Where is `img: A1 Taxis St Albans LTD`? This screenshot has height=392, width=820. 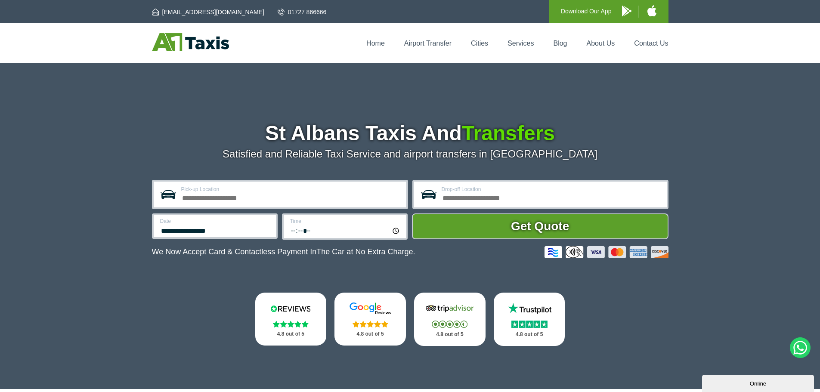
img: A1 Taxis St Albans LTD is located at coordinates (190, 42).